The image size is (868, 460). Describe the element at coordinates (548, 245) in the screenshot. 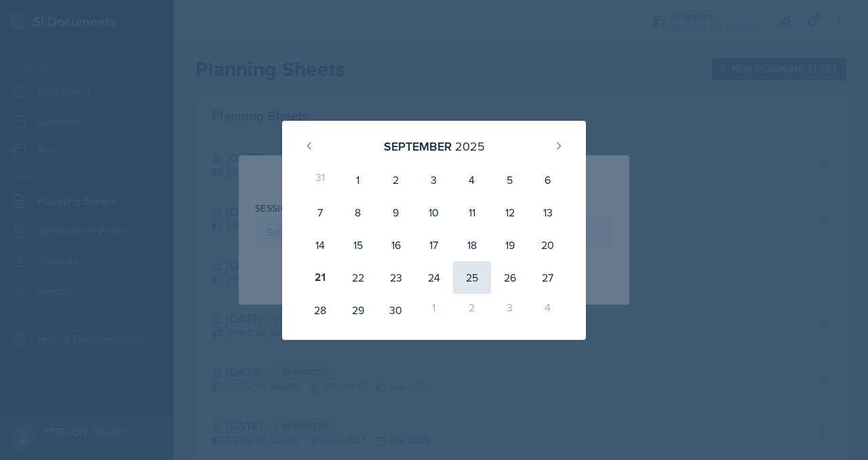

I see `div: 20` at that location.